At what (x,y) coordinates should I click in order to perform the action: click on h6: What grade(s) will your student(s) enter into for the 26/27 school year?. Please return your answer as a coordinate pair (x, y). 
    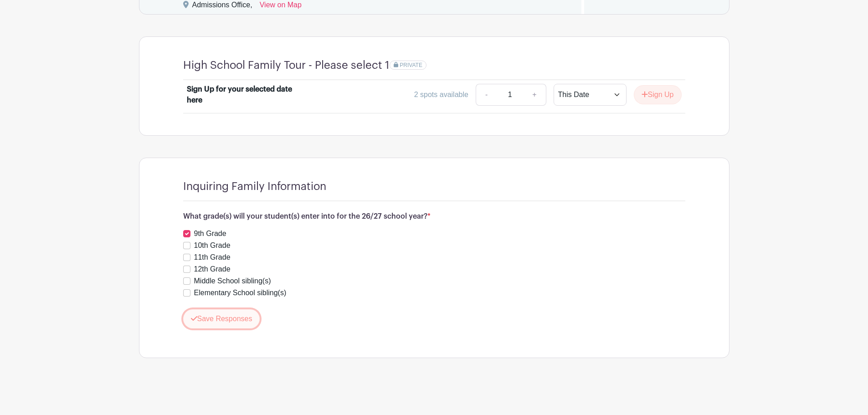
    Looking at the image, I should click on (434, 216).